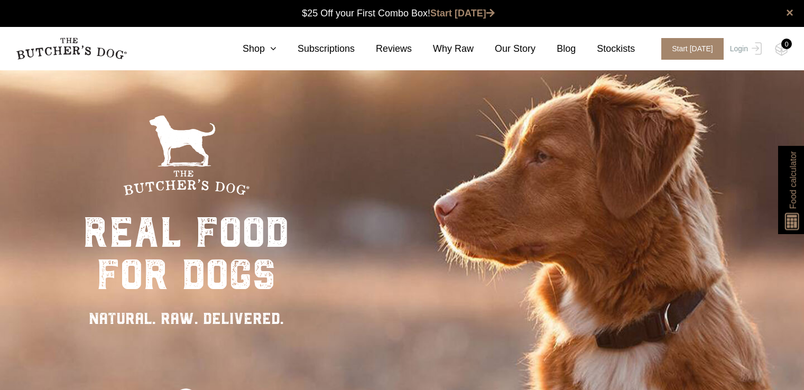  What do you see at coordinates (556, 49) in the screenshot?
I see `a: Blog` at bounding box center [556, 49].